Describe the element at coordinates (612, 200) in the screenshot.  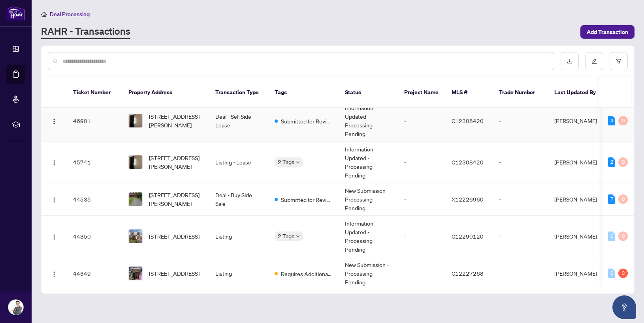
I see `div: 7` at that location.